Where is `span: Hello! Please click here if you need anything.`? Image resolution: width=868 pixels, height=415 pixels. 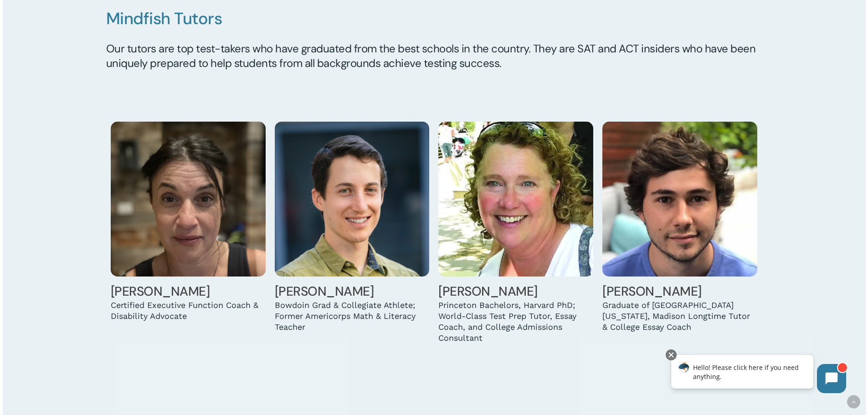
span: Hello! Please click here if you need anything. is located at coordinates (84, 24).